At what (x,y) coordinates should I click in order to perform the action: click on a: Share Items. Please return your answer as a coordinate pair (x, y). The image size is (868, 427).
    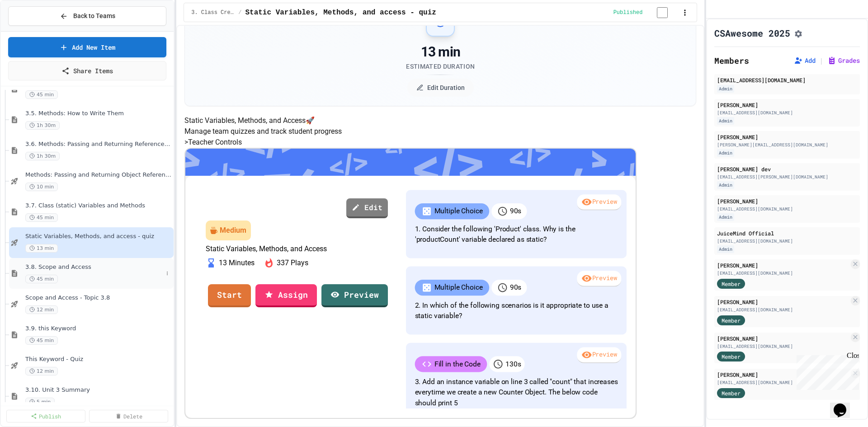
    Looking at the image, I should click on (87, 70).